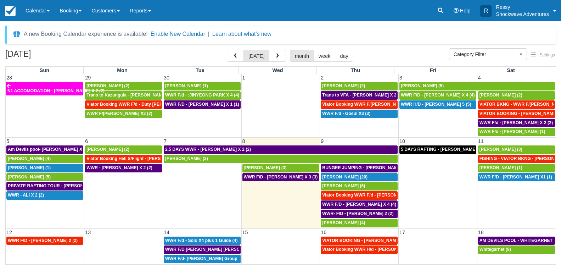 The width and height of the screenshot is (561, 265). I want to click on a: Learn about what's new, so click(242, 34).